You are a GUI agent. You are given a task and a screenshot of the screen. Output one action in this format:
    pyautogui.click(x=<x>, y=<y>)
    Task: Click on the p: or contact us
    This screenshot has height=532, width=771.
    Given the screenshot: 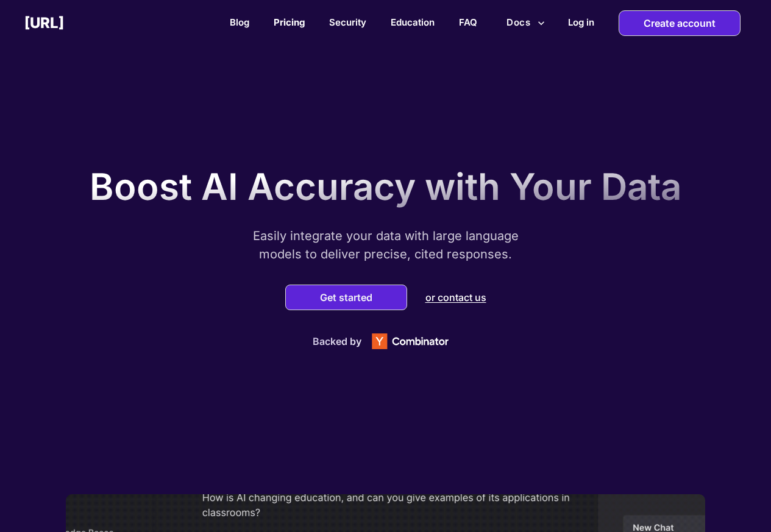 What is the action you would take?
    pyautogui.click(x=456, y=297)
    